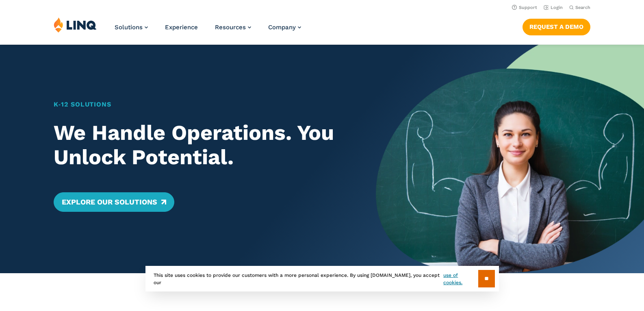 This screenshot has height=311, width=644. What do you see at coordinates (553, 7) in the screenshot?
I see `a: Login` at bounding box center [553, 7].